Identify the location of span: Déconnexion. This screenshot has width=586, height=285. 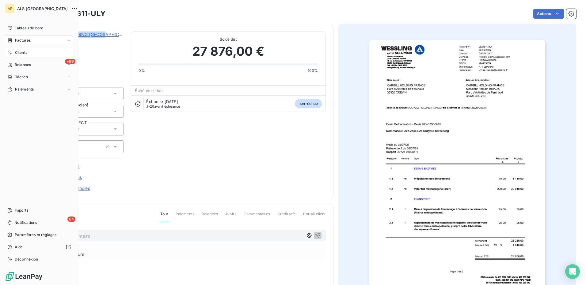
(26, 260).